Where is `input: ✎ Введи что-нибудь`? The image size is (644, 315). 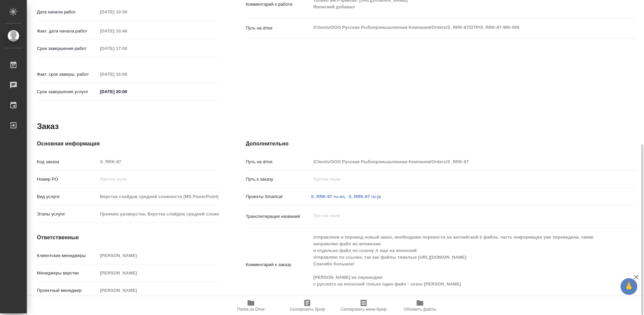 input: ✎ Введи что-нибудь is located at coordinates (127, 92).